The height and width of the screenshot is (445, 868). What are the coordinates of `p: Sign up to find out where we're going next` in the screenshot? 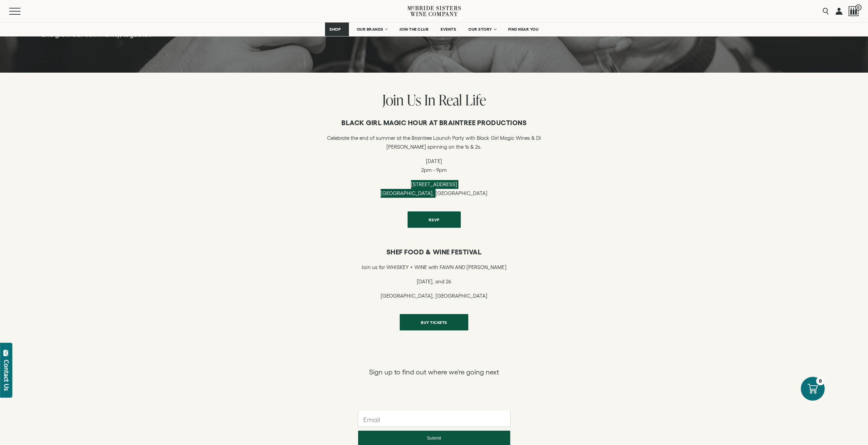 It's located at (434, 372).